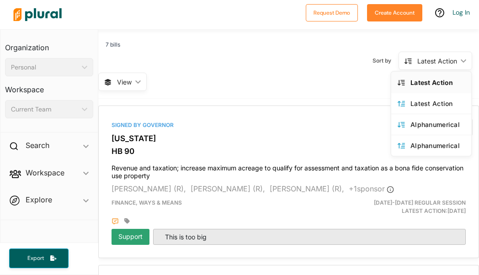  What do you see at coordinates (288, 151) in the screenshot?
I see `h3: HB 90` at bounding box center [288, 151].